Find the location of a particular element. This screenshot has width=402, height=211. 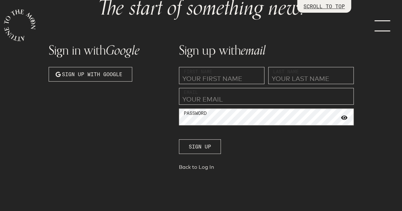

span: Google is located at coordinates (123, 50).